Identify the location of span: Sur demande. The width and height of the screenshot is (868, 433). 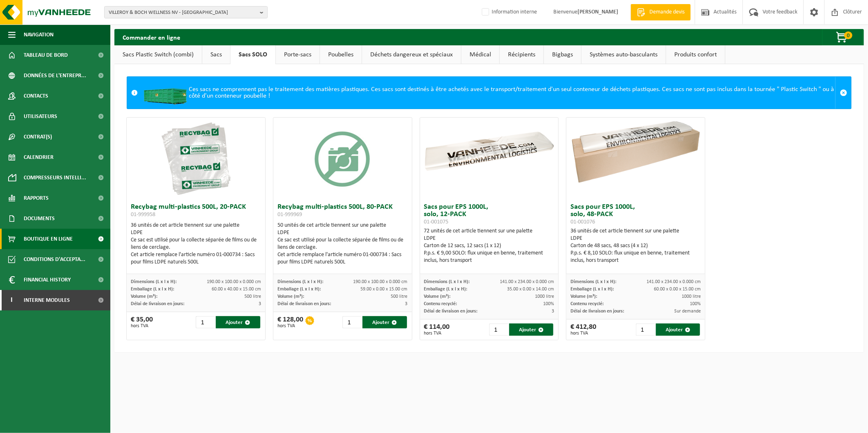
(688, 311).